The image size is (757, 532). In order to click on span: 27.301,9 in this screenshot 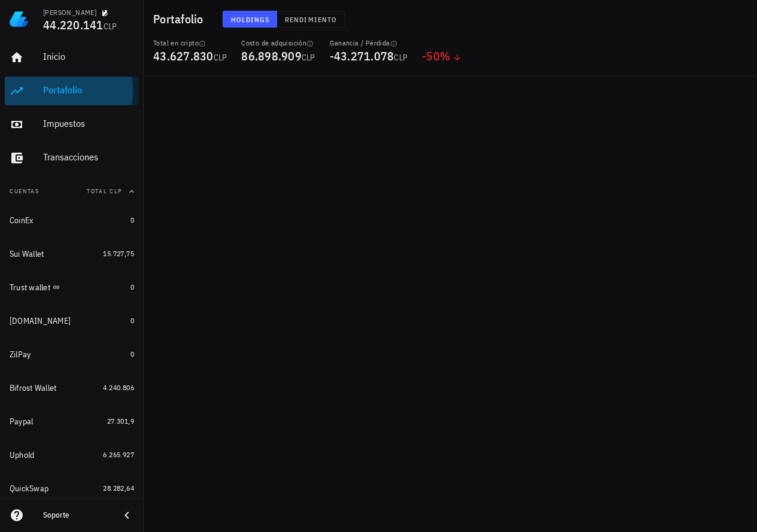, I will do `click(120, 421)`.